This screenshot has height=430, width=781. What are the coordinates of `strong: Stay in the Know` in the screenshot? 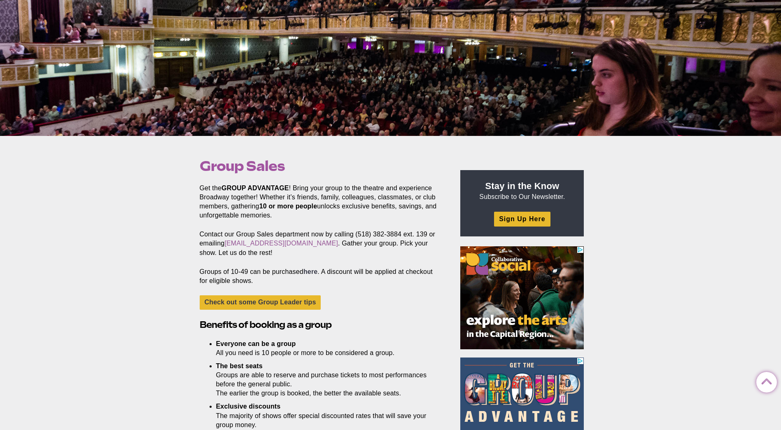 It's located at (523, 186).